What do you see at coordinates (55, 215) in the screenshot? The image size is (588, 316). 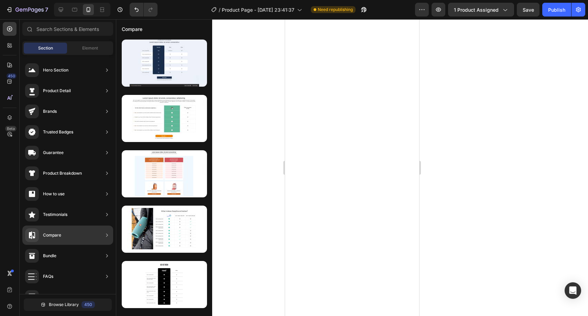 I see `div: Testimonials` at bounding box center [55, 215].